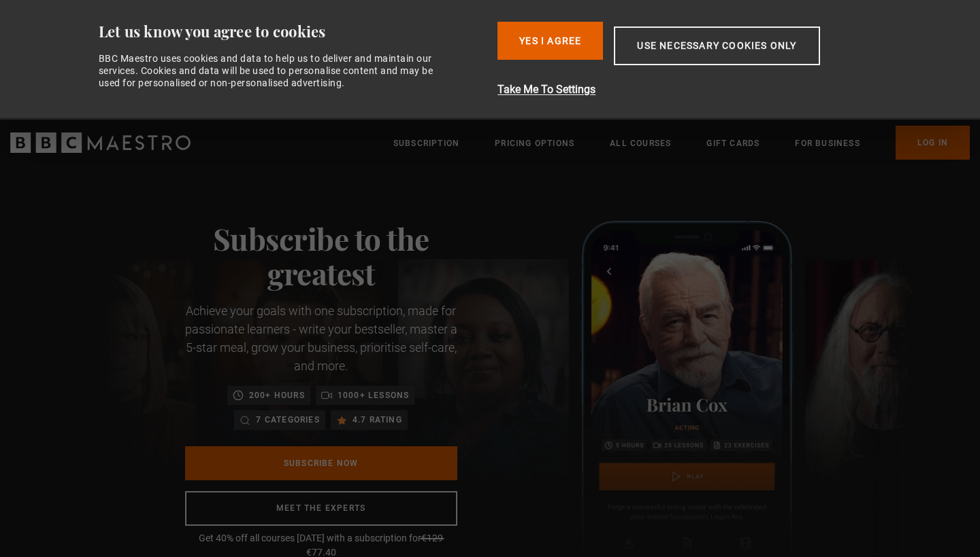 The height and width of the screenshot is (557, 980). I want to click on h1: Subscribe to the greatest, so click(321, 256).